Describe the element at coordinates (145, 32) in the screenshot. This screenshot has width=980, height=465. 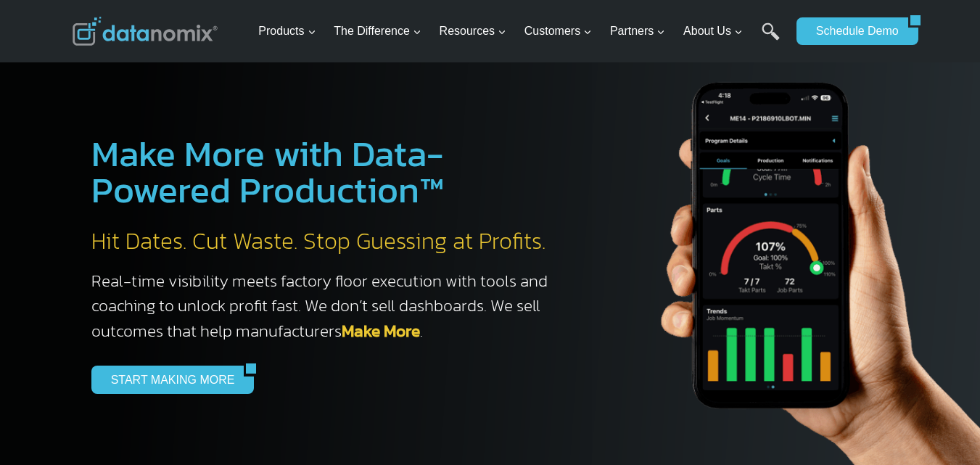
I see `img: Datanomix` at that location.